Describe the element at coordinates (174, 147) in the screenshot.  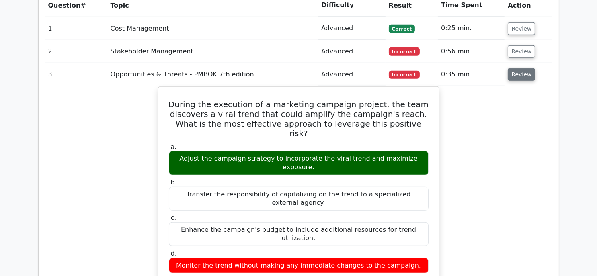
I see `span: a.` at that location.